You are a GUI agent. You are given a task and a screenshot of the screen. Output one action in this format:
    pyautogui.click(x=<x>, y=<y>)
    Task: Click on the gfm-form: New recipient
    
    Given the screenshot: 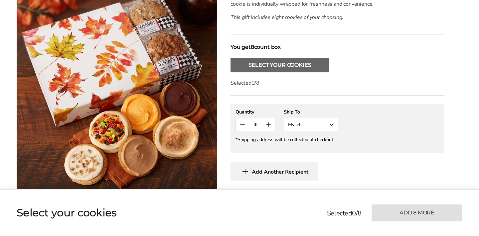 What is the action you would take?
    pyautogui.click(x=337, y=129)
    